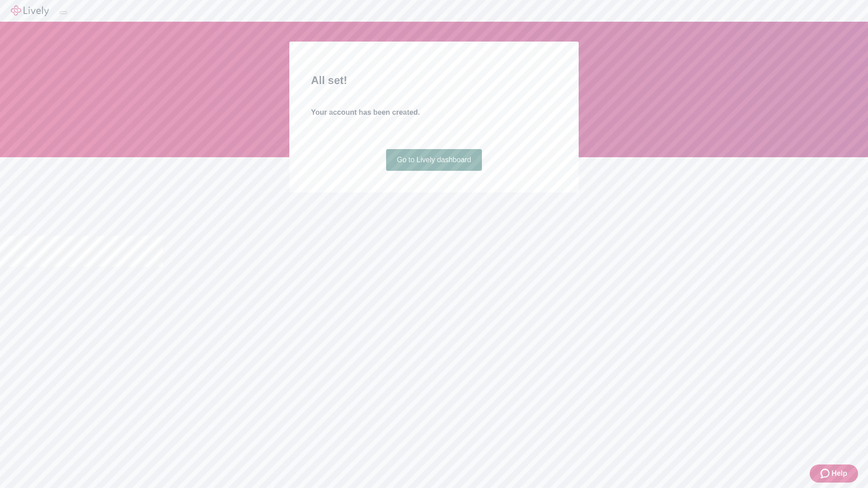 This screenshot has width=868, height=488. I want to click on svg: Zendesk support icon, so click(826, 473).